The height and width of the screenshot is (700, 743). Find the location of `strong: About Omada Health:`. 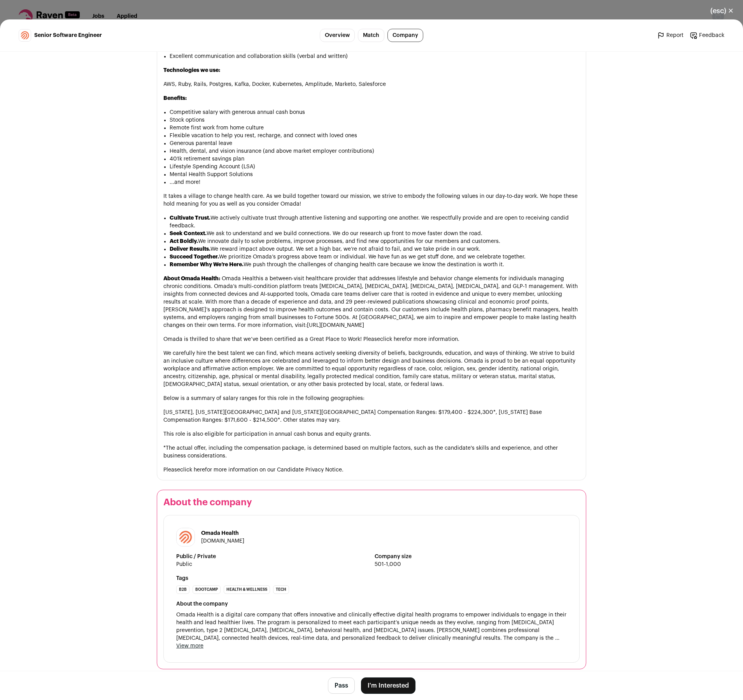

strong: About Omada Health: is located at coordinates (192, 279).